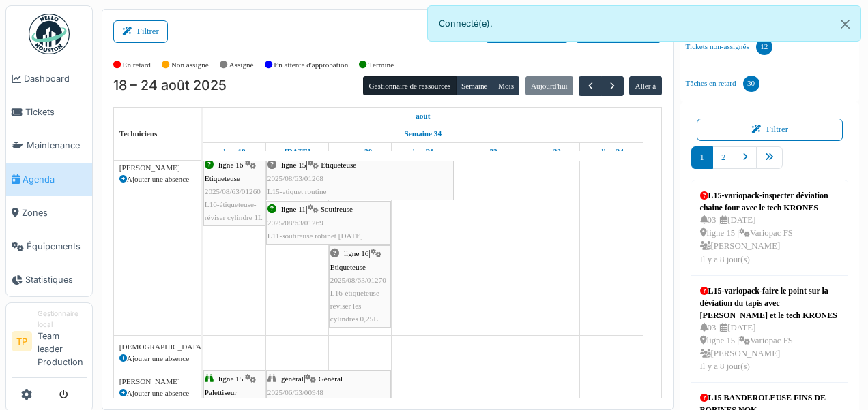  Describe the element at coordinates (507, 86) in the screenshot. I see `button: Mois` at that location.